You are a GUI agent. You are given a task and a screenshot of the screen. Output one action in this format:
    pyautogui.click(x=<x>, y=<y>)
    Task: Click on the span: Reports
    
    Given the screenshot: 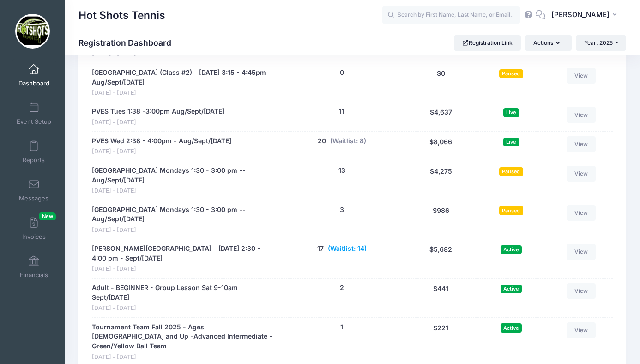 What is the action you would take?
    pyautogui.click(x=34, y=159)
    